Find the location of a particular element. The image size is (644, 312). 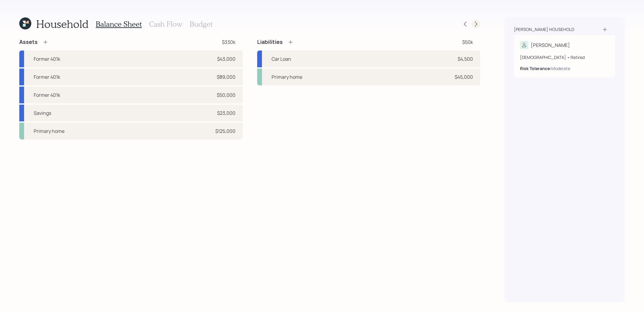

div: $4,500 is located at coordinates (465, 59).